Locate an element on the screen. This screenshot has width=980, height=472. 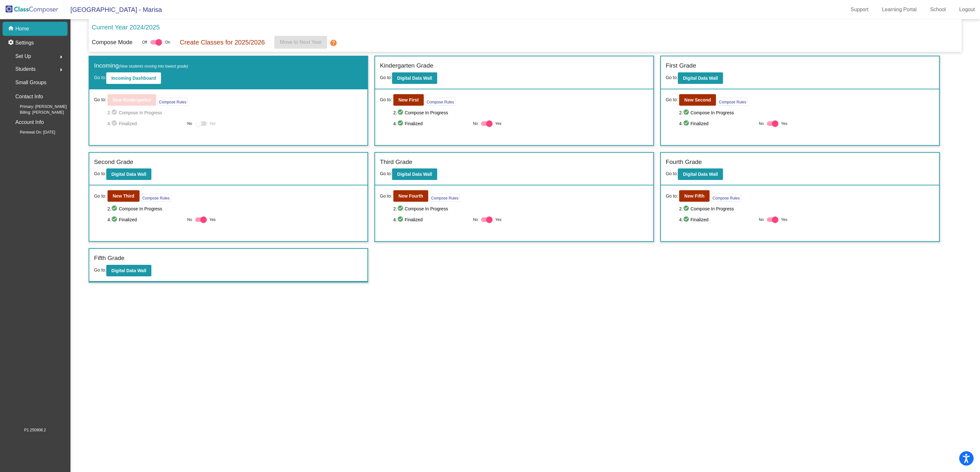
label: Third Grade is located at coordinates (396, 162).